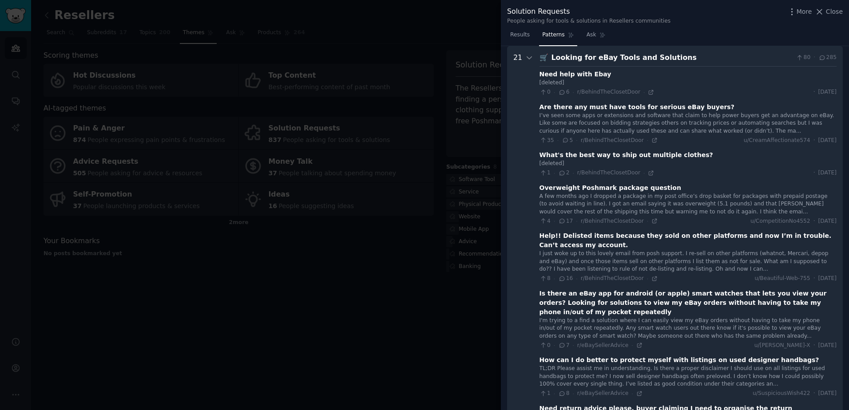 The image size is (849, 410). I want to click on div: Is there an eBay app for android (or apple) smart watches that lets you view your orders? Looking..., so click(688, 303).